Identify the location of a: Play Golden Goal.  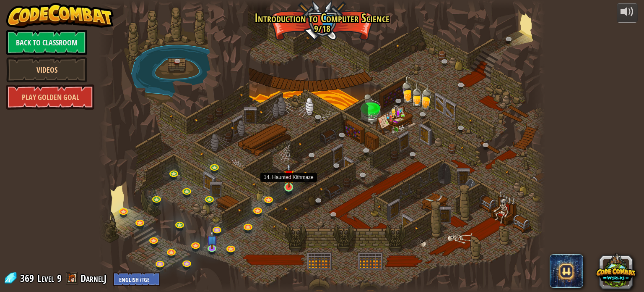
(50, 97).